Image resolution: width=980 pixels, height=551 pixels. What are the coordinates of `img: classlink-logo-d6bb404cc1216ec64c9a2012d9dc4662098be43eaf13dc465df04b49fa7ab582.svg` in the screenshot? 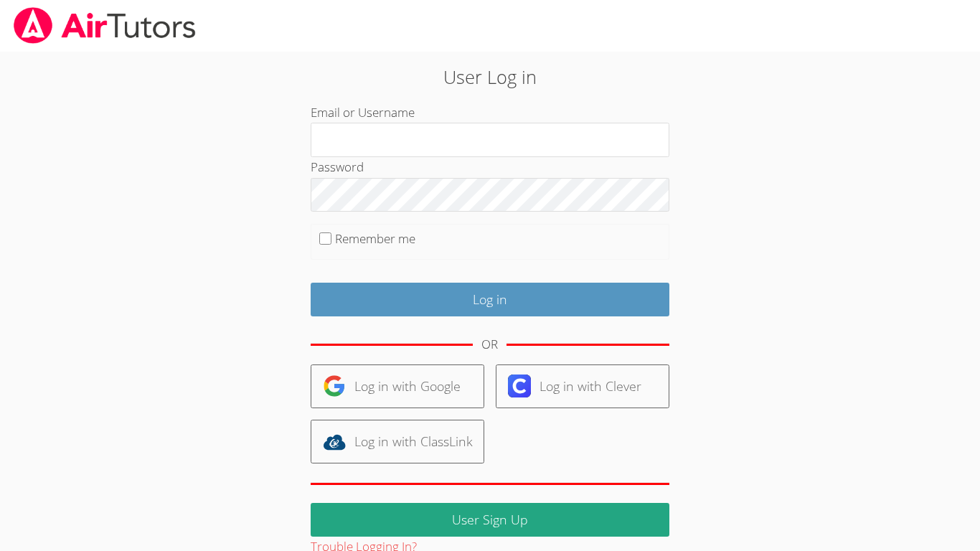 It's located at (334, 443).